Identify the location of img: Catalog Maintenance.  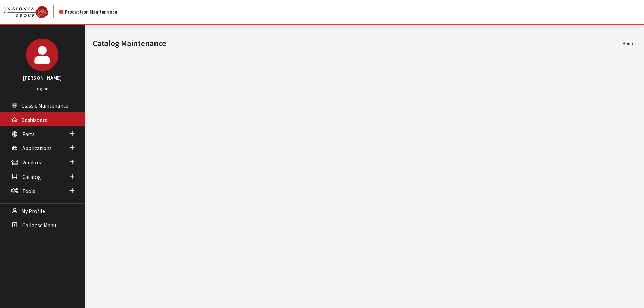
(26, 13).